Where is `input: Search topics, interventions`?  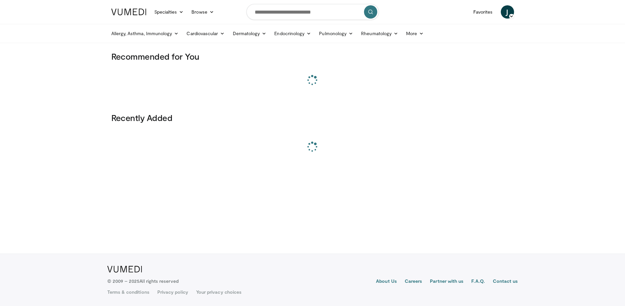 input: Search topics, interventions is located at coordinates (313, 12).